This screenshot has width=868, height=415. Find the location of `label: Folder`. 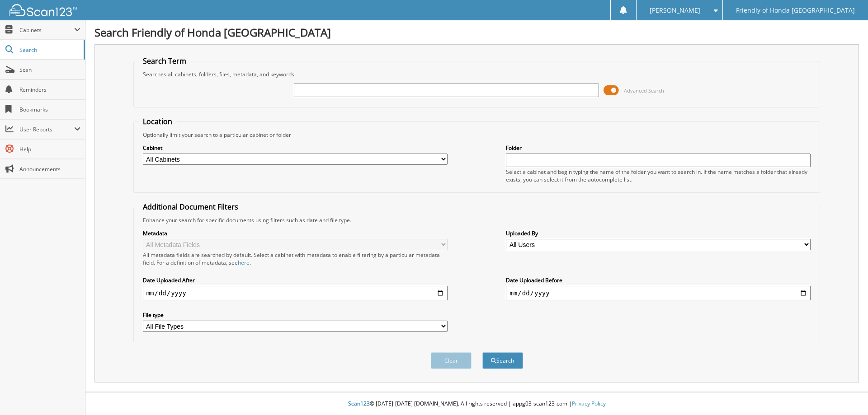

label: Folder is located at coordinates (658, 147).